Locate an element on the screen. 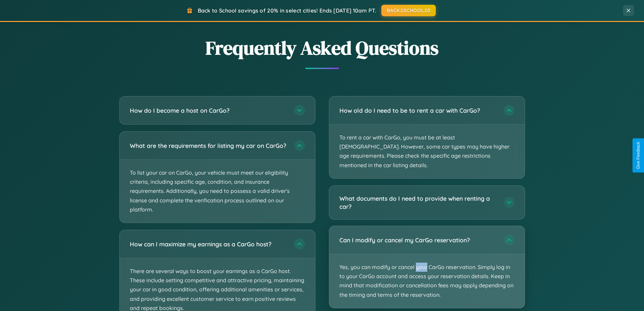  h3: How can I maximize my earnings as a CarGo host? is located at coordinates (209, 244).